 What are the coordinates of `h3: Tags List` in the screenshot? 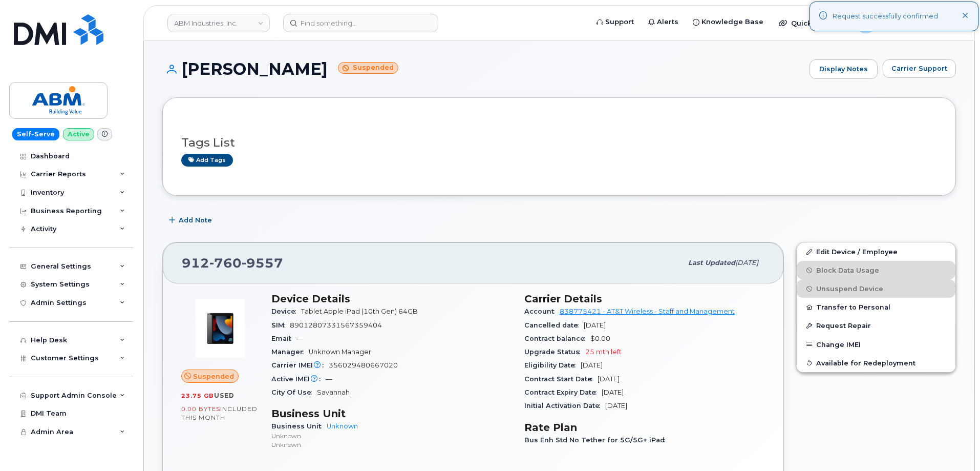 It's located at (559, 143).